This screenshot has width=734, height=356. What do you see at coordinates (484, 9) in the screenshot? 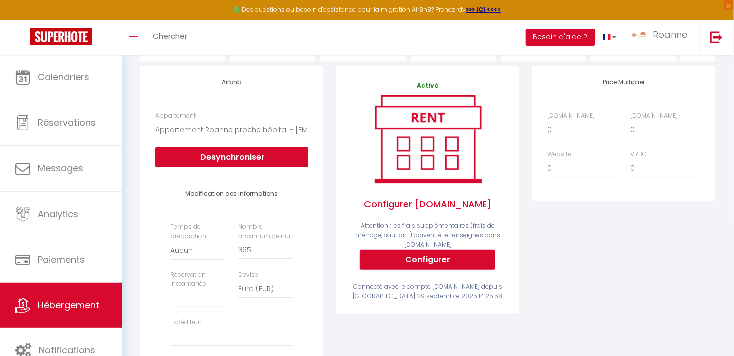
I see `a: >>> ICI <<<<` at bounding box center [484, 9].